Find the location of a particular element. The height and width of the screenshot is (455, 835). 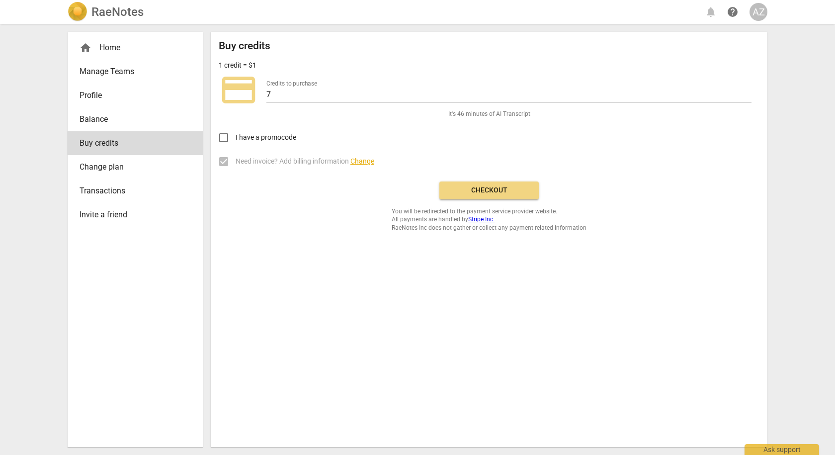

span: Balance is located at coordinates (131, 119).